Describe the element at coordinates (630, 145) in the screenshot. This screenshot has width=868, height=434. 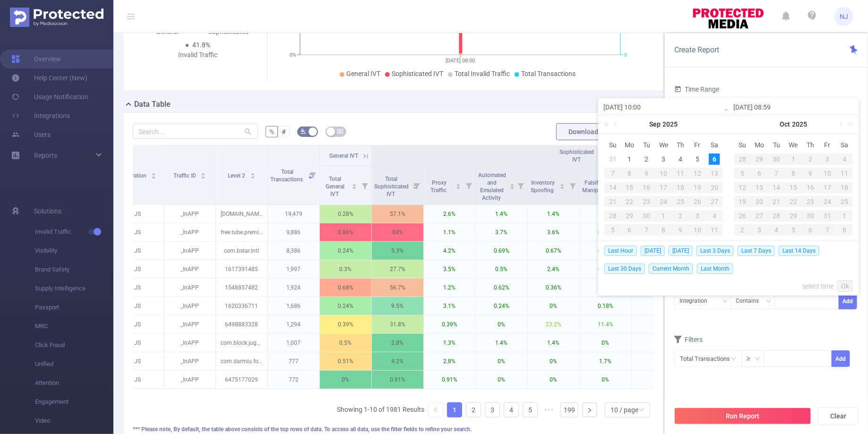
I see `th: Mon` at that location.